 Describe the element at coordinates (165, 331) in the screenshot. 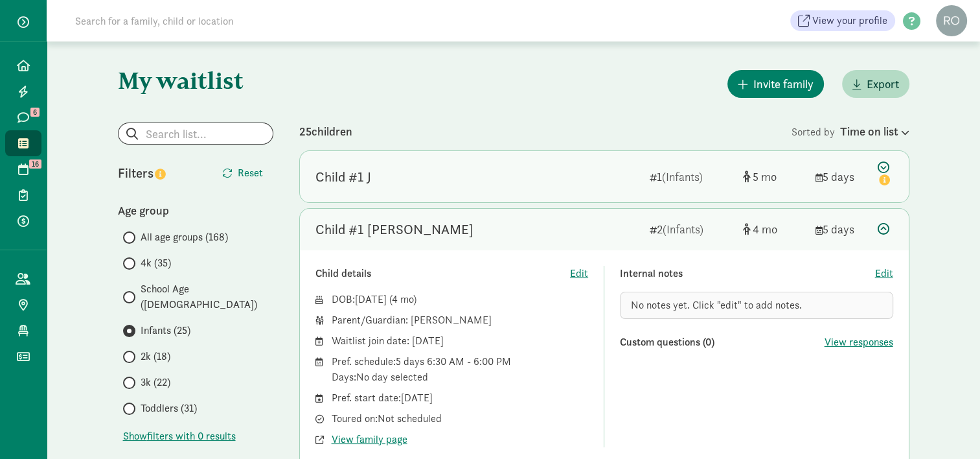

I see `span: Infants (25)` at that location.